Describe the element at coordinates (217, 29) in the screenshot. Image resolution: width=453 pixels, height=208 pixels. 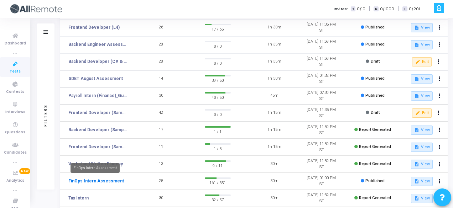
I see `span: 17 / 65` at that location.